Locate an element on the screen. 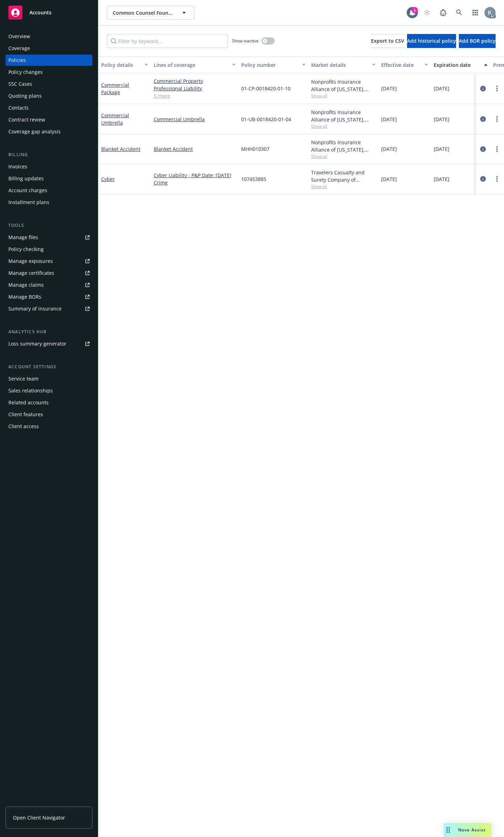 This screenshot has height=837, width=504. div: Client access is located at coordinates (23, 426).